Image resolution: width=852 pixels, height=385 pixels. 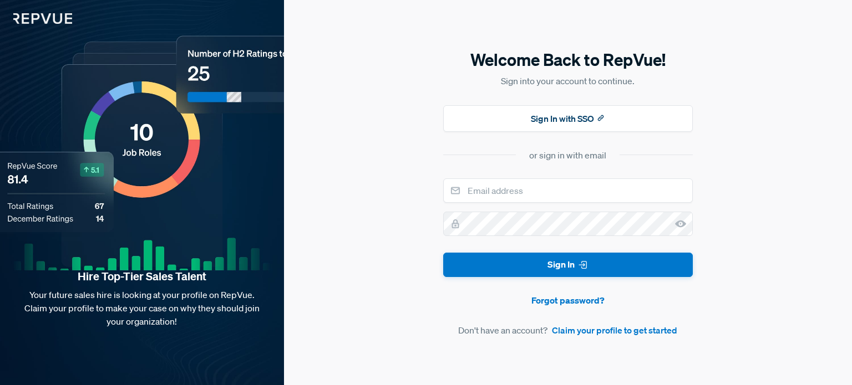 I want to click on a: Forgot password?, so click(x=568, y=300).